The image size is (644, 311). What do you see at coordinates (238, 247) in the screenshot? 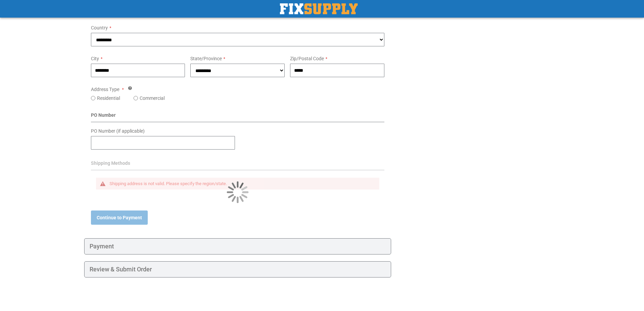
I see `div: Payment` at bounding box center [238, 247].